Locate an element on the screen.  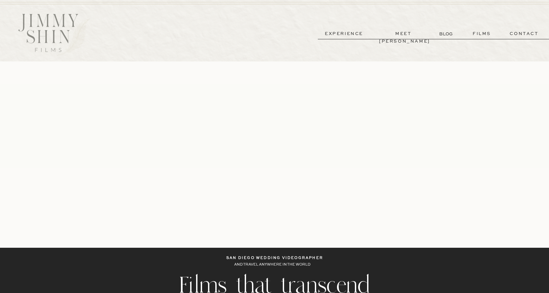
a: contact is located at coordinates (524, 34).